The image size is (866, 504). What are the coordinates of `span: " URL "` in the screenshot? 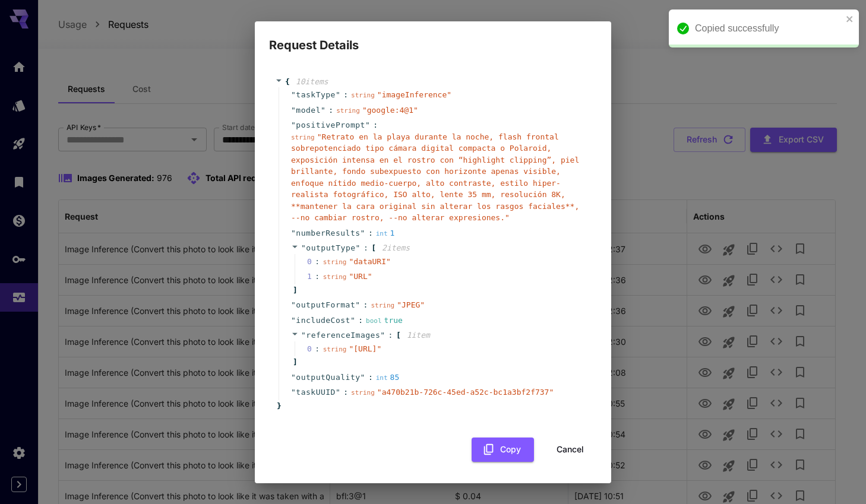 It's located at (360, 276).